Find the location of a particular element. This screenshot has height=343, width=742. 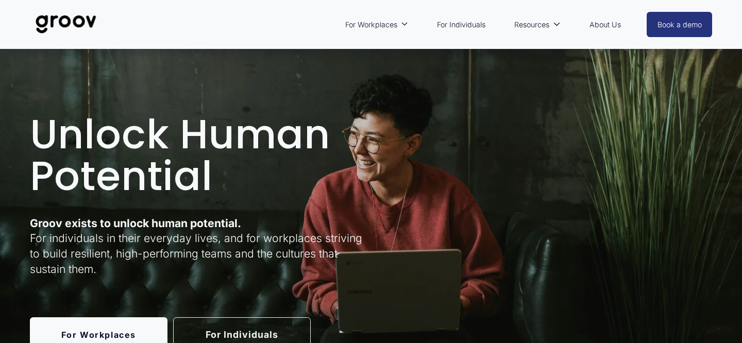

span: For Workplaces is located at coordinates (371, 25).